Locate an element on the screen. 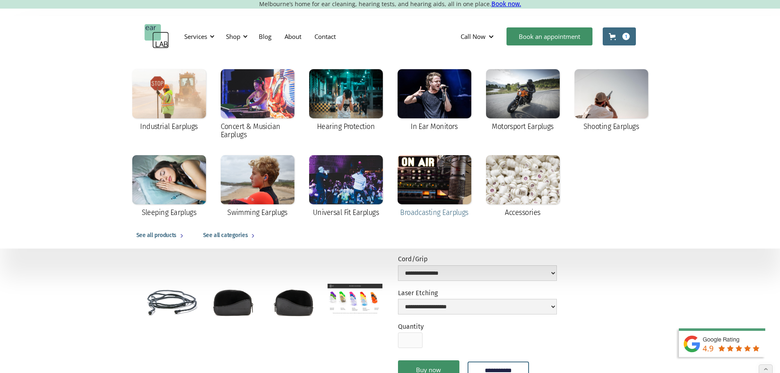  a: Shooting Earplugs is located at coordinates (611, 101).